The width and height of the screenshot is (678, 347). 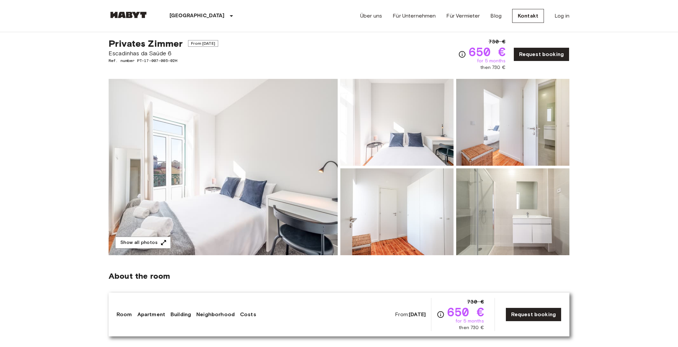 What do you see at coordinates (163, 61) in the screenshot?
I see `span: Ref. number PT-17-007-005-02H` at bounding box center [163, 61].